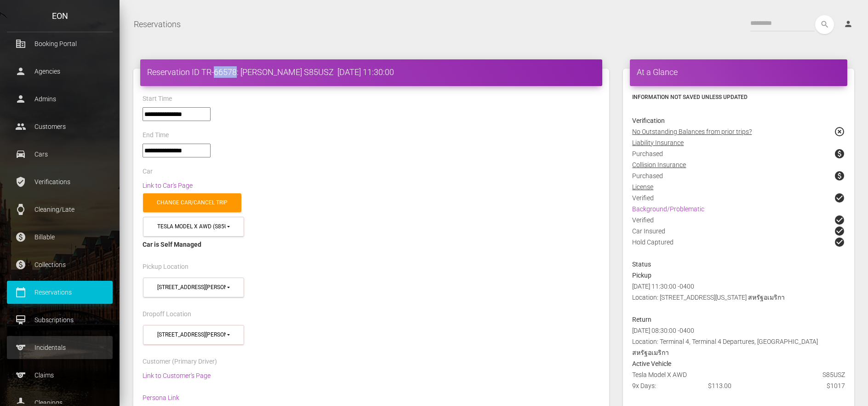 The image size is (868, 406). What do you see at coordinates (371, 245) in the screenshot?
I see `div: Car is Self Managed` at bounding box center [371, 245].